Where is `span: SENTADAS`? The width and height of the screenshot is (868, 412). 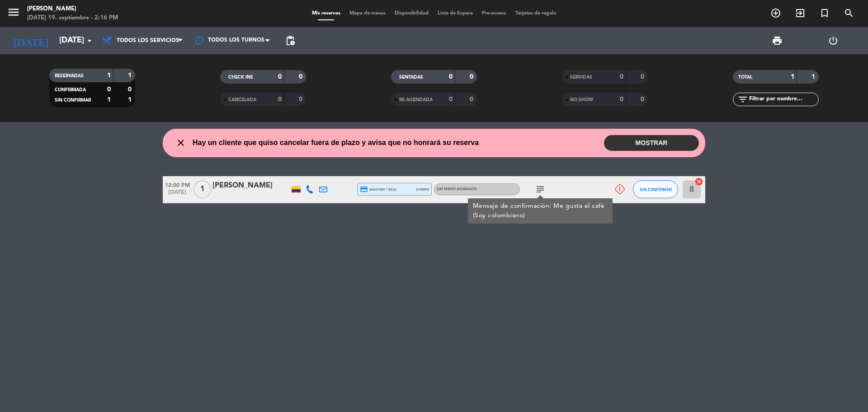 span: SENTADAS is located at coordinates (411, 77).